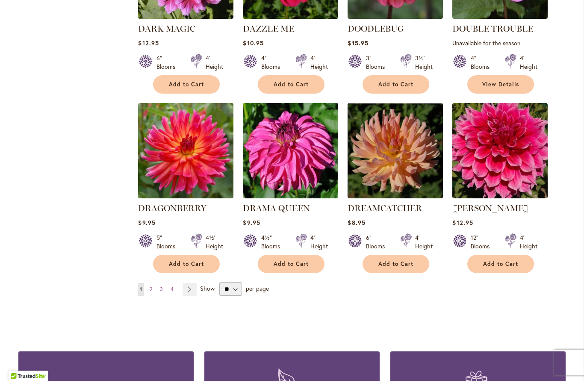 This screenshot has height=392, width=584. Describe the element at coordinates (257, 298) in the screenshot. I see `span: per page` at that location.